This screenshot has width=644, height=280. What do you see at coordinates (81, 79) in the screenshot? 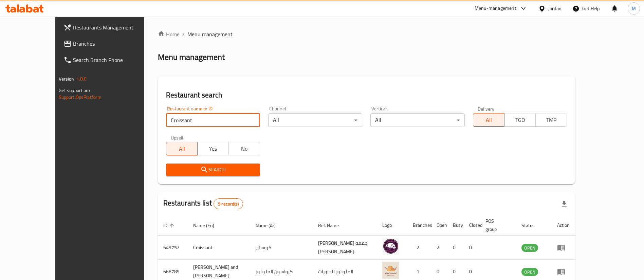
I see `span: 1.0.0` at bounding box center [81, 79].